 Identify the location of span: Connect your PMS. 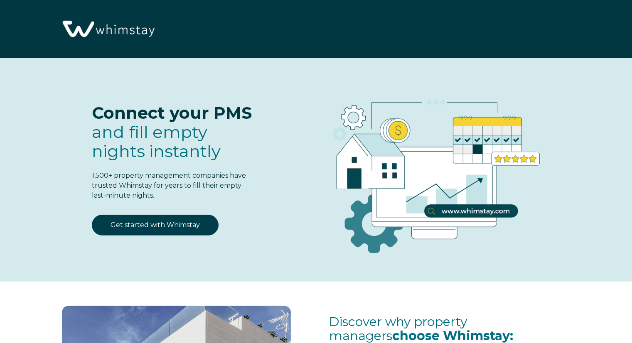
(172, 113).